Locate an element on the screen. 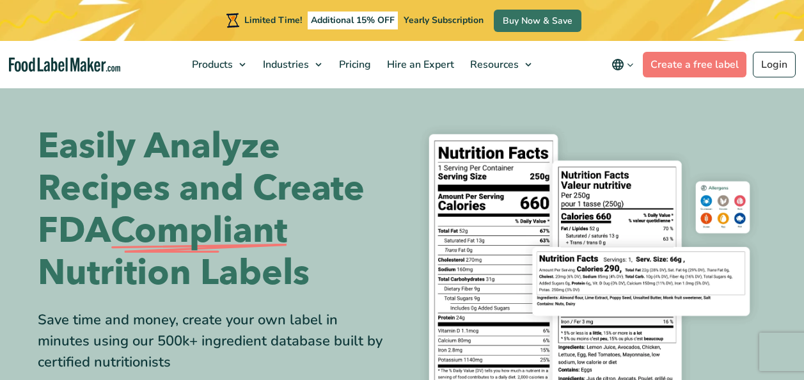 Image resolution: width=804 pixels, height=380 pixels. a: Buy Now & Save is located at coordinates (537, 20).